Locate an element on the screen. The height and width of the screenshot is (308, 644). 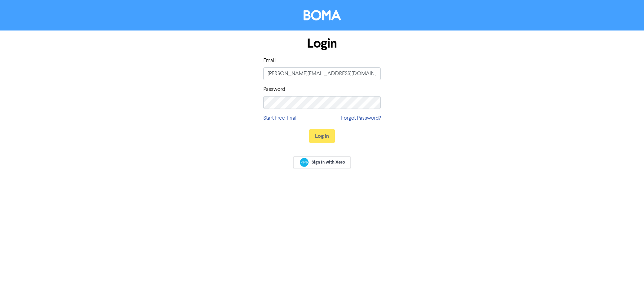
button: Log In is located at coordinates (322, 136).